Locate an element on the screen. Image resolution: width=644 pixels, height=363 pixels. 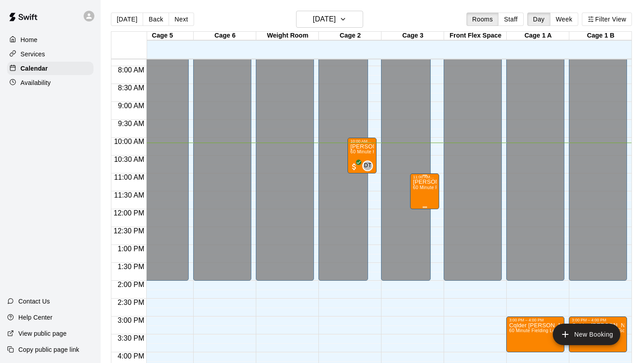
div: Services is located at coordinates (50, 54).